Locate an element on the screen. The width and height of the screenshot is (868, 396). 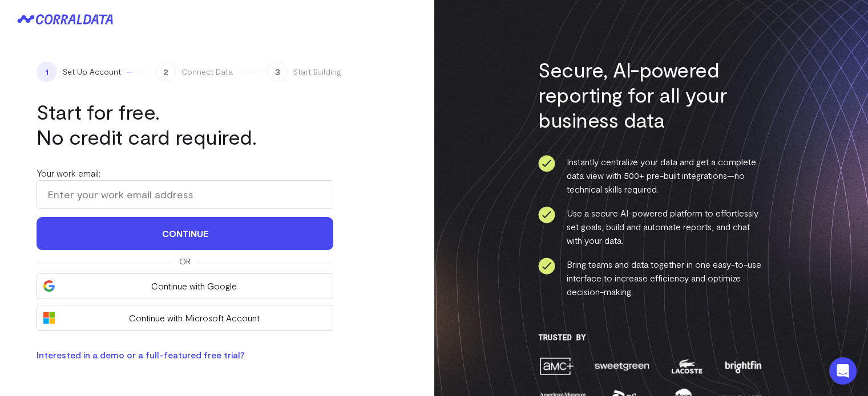
span: Or is located at coordinates (185, 262).